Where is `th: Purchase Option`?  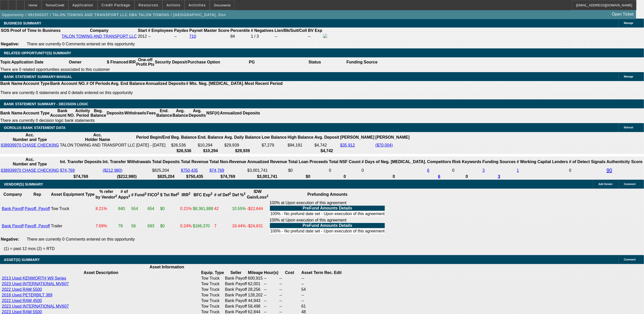 th: Purchase Option is located at coordinates (204, 62).